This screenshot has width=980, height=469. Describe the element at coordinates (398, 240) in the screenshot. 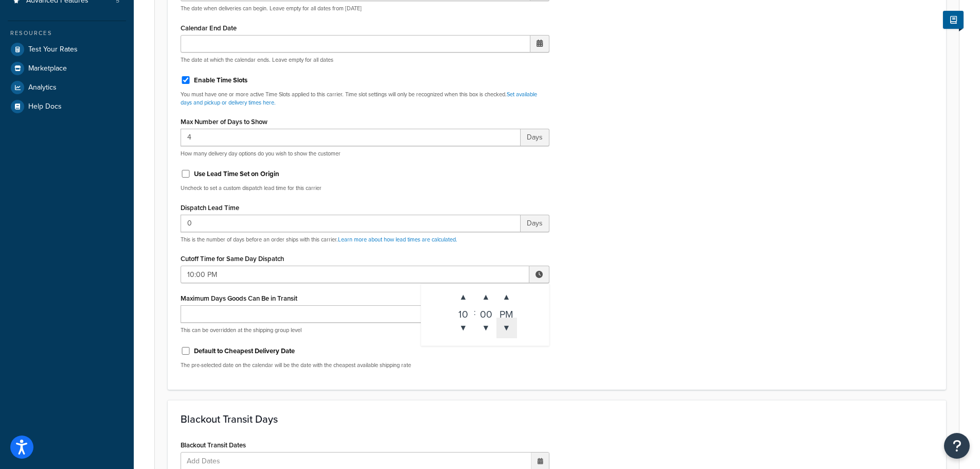

I see `a: Learn more about how lead times are calculated.` at that location.